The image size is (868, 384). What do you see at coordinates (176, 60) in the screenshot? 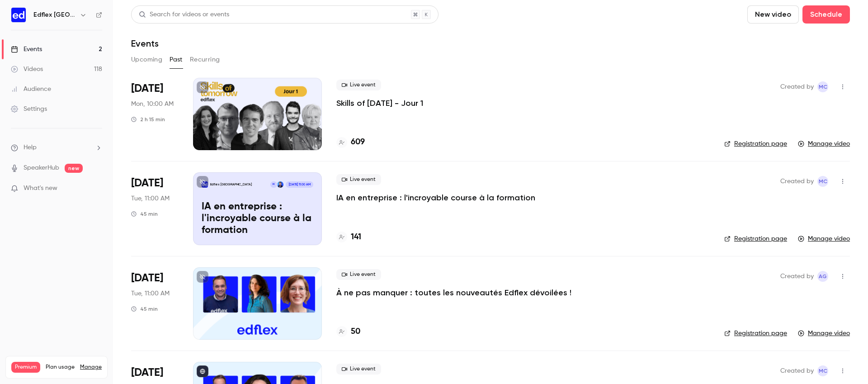
I see `button: Past` at bounding box center [176, 60].